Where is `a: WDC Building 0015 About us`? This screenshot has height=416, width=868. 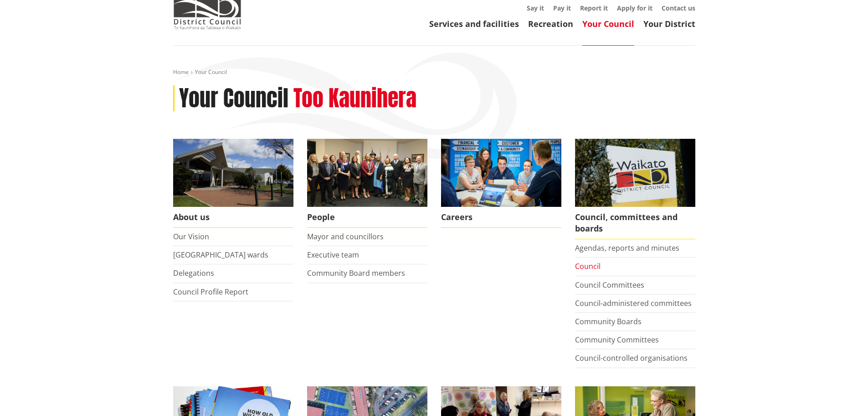 a: WDC Building 0015 About us is located at coordinates (234, 183).